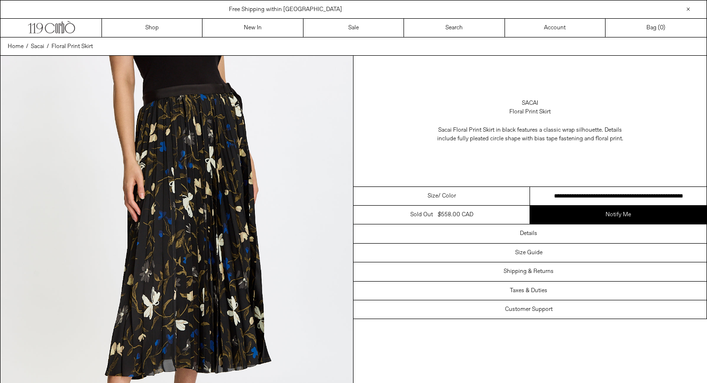  What do you see at coordinates (72, 47) in the screenshot?
I see `a: Floral Print Skirt` at bounding box center [72, 47].